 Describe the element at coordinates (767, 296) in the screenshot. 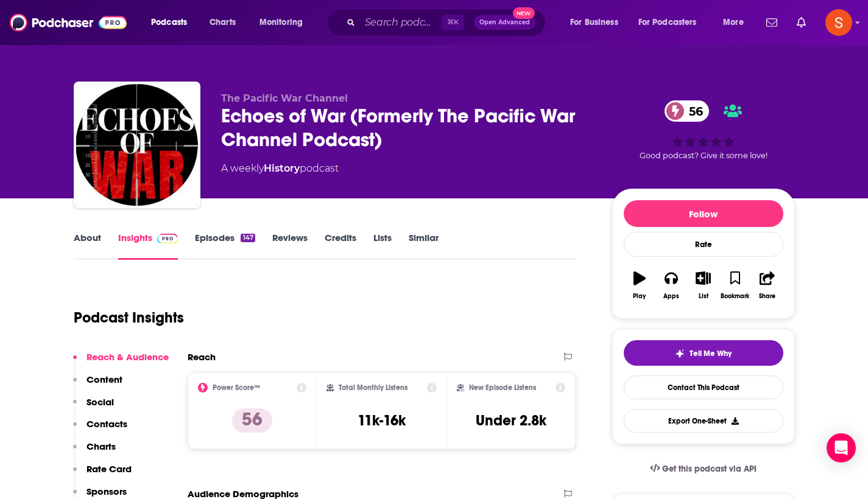

I see `div: Share` at that location.